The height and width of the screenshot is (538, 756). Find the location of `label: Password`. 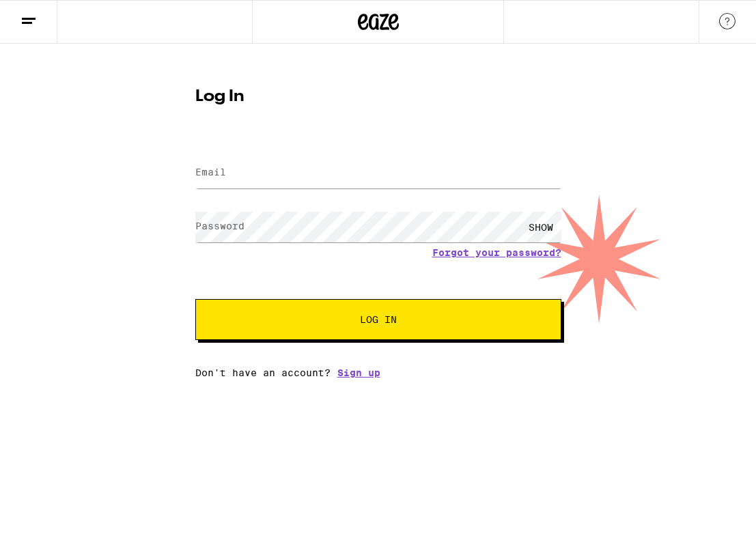

label: Password is located at coordinates (220, 226).